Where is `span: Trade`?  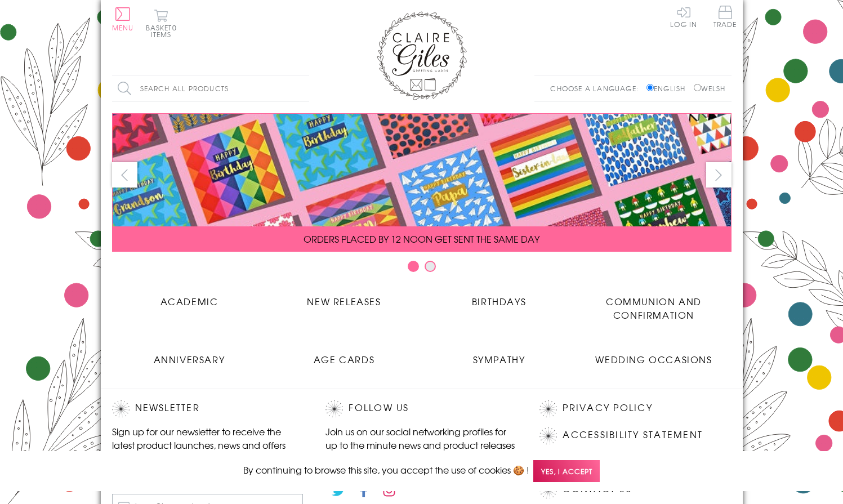
span: Trade is located at coordinates (725, 16).